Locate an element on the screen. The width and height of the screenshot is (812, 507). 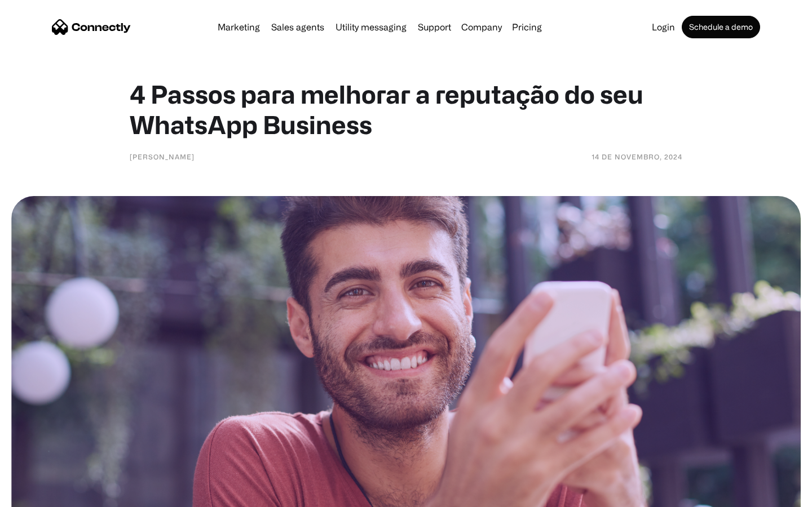
div: 14 de novembro, 2024 is located at coordinates (637, 156).